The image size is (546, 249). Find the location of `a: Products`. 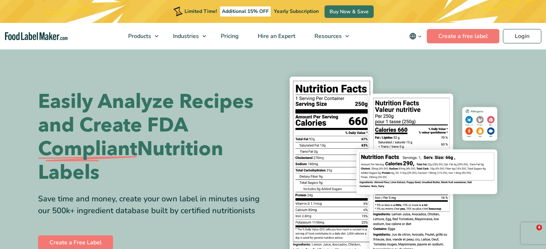

a: Products is located at coordinates (140, 36).